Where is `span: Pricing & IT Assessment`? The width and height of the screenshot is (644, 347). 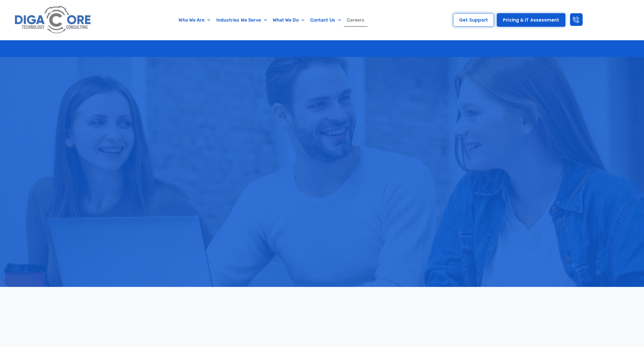
span: Pricing & IT Assessment is located at coordinates (531, 20).